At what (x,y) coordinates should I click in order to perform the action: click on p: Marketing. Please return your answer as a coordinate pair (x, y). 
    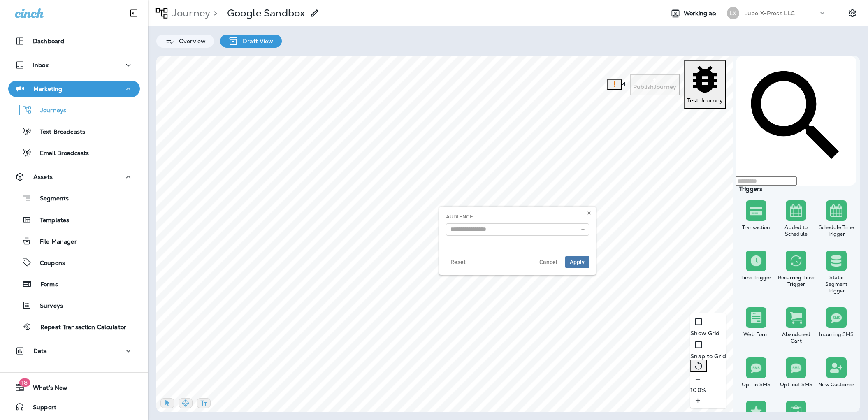
    Looking at the image, I should click on (48, 89).